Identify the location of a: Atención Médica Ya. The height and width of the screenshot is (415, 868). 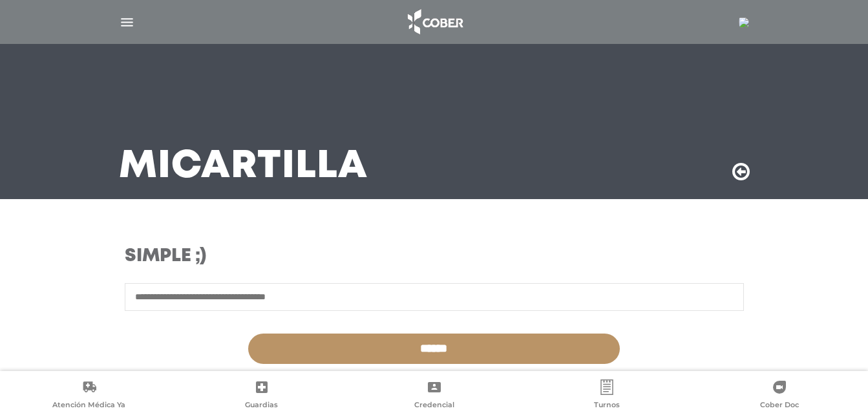
(89, 396).